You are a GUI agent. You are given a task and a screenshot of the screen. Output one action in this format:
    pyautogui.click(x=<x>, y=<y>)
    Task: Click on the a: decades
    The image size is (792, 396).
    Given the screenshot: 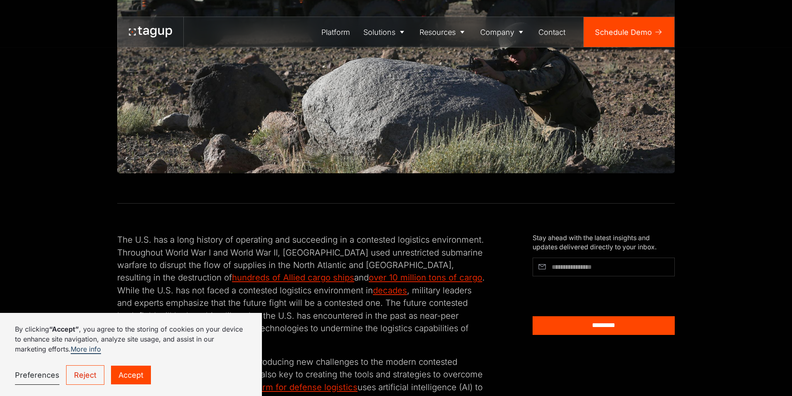 What is the action you would take?
    pyautogui.click(x=390, y=290)
    